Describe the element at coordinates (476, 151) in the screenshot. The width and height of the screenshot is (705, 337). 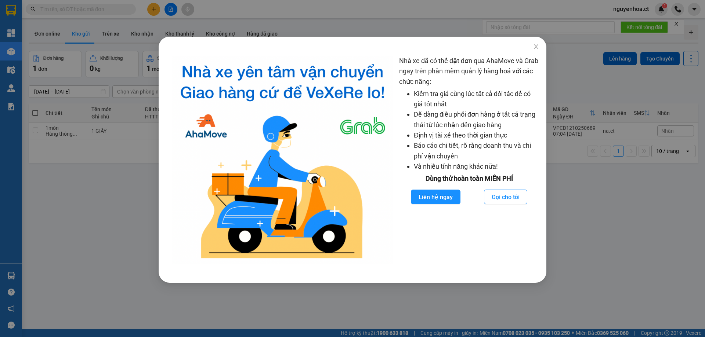
I see `li: Báo cáo chi tiết, rõ ràng doanh thu và chi phí vận chuyển` at that location.